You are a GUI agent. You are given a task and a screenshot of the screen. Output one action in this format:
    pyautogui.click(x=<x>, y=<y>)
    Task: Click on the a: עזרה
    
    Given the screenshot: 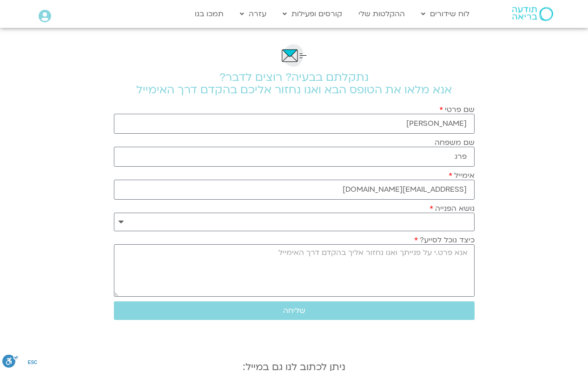 What is the action you would take?
    pyautogui.click(x=253, y=14)
    